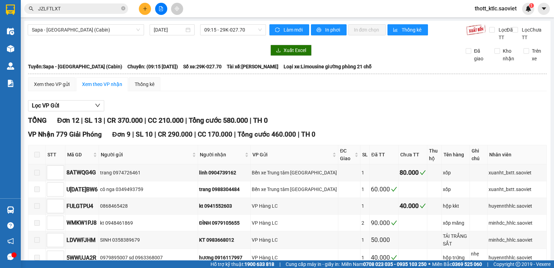  What do you see at coordinates (10, 241) in the screenshot?
I see `span: notification` at bounding box center [10, 241].